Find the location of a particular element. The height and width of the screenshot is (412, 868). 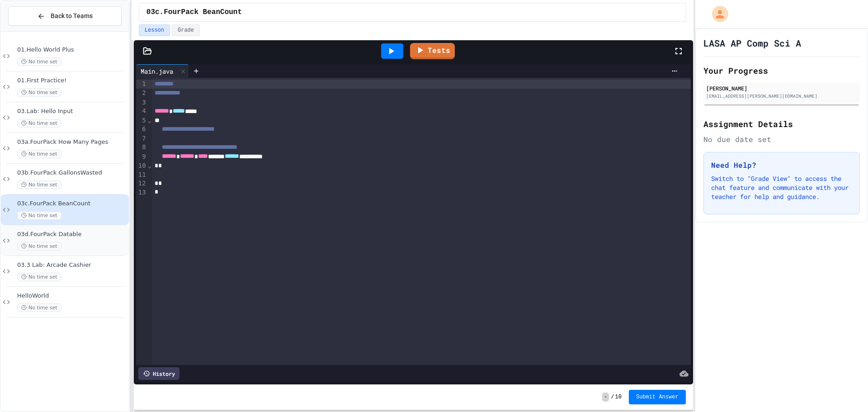

div: My Account is located at coordinates (716, 14).